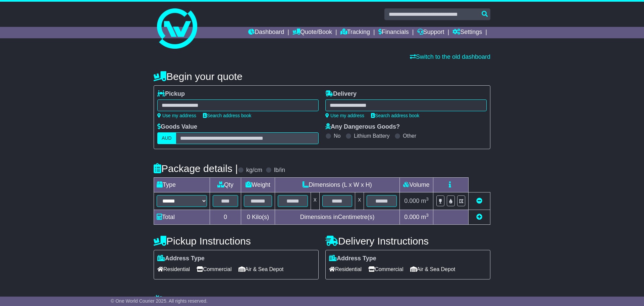  What do you see at coordinates (196, 168) in the screenshot?
I see `h4: Package details |` at bounding box center [196, 168].